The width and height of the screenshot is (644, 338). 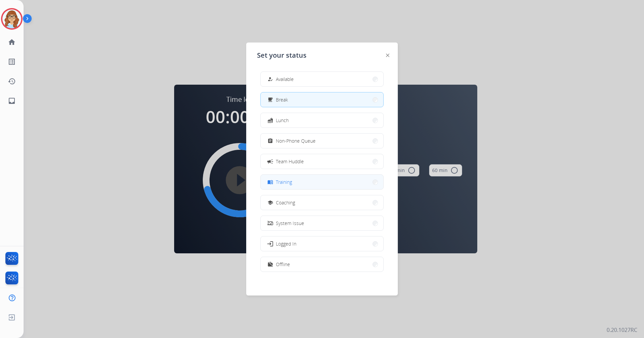 What do you see at coordinates (282, 55) in the screenshot?
I see `span: Set your status` at bounding box center [282, 55].